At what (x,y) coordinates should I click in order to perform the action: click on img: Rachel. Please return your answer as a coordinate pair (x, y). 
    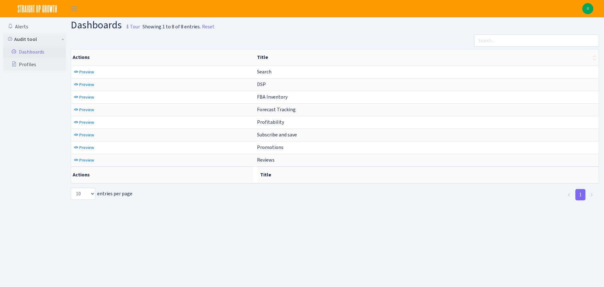
    Looking at the image, I should click on (588, 8).